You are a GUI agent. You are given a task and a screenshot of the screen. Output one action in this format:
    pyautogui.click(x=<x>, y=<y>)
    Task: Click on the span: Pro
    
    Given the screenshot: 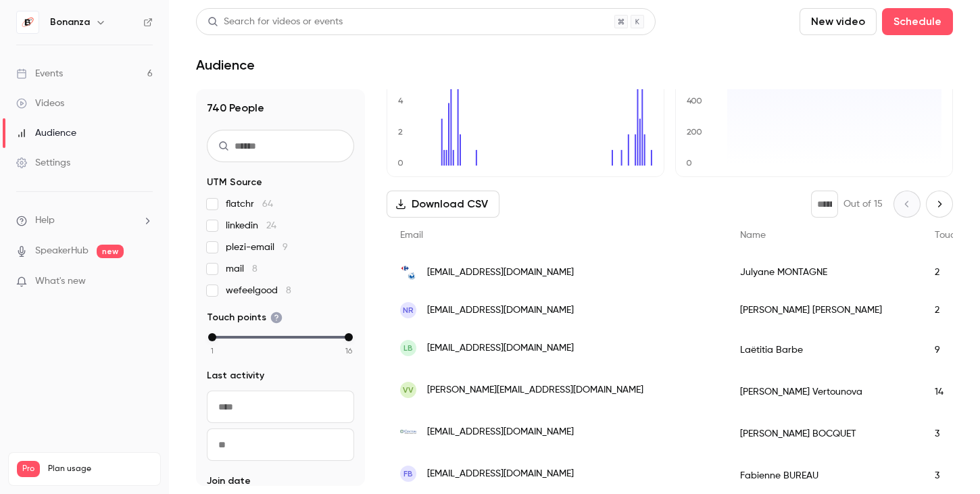 What is the action you would take?
    pyautogui.click(x=28, y=469)
    